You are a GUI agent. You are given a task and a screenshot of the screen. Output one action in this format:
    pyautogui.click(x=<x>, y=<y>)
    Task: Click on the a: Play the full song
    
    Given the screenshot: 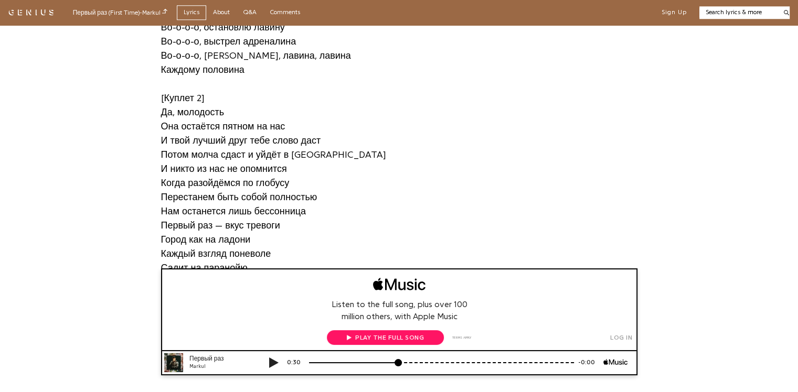 What is the action you would take?
    pyautogui.click(x=232, y=69)
    